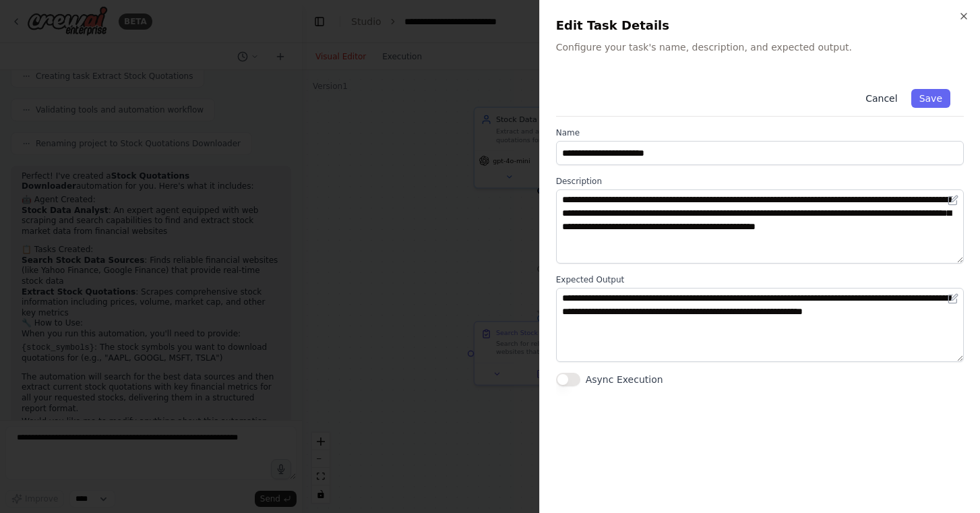 This screenshot has height=513, width=980. Describe the element at coordinates (760, 280) in the screenshot. I see `label: Expected Output` at that location.